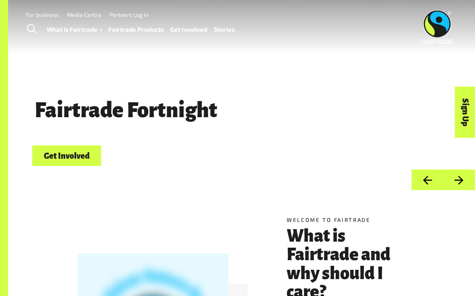 The width and height of the screenshot is (475, 296). Describe the element at coordinates (126, 110) in the screenshot. I see `span: Fairtrade Fortnight` at that location.